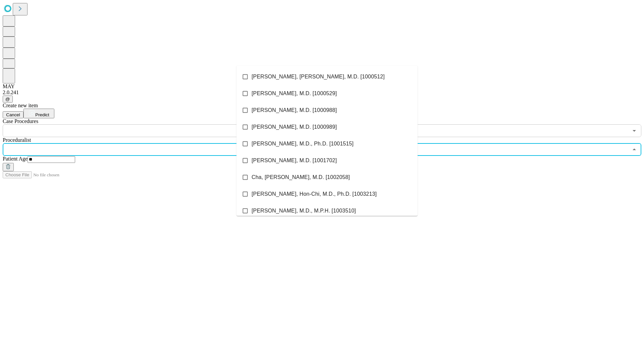 This screenshot has width=644, height=362. I want to click on span: Cancel, so click(13, 114).